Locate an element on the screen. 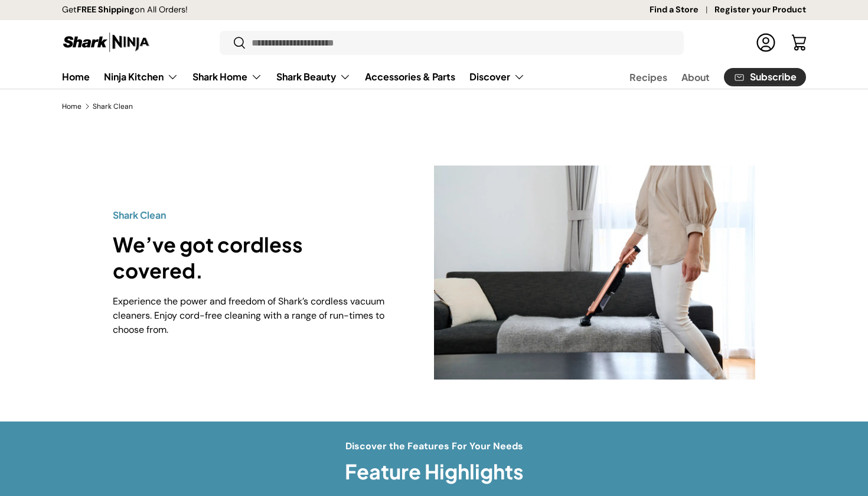 Image resolution: width=868 pixels, height=496 pixels. nav: Secondary is located at coordinates (703, 77).